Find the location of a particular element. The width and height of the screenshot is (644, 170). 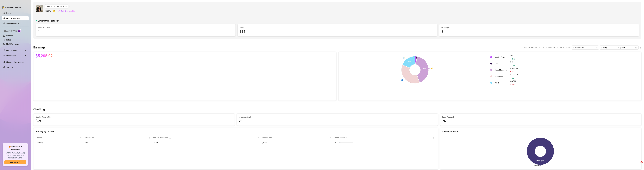

span: Edit Creator's Bio is located at coordinates (68, 11).